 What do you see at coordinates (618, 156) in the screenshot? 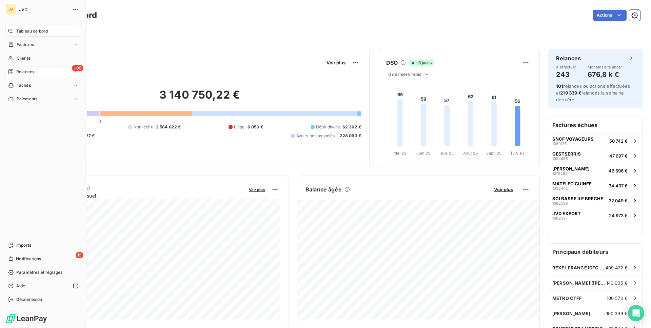
I see `span: 47 697 €` at bounding box center [618, 156].